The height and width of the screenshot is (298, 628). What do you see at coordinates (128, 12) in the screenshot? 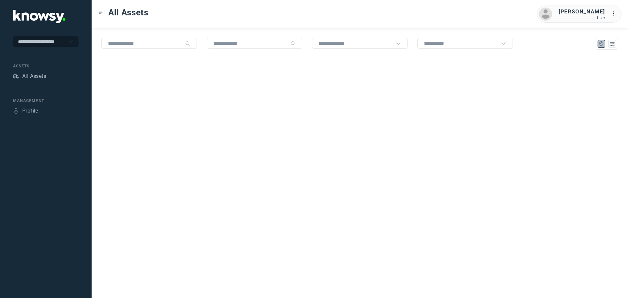
I see `span: All Assets` at bounding box center [128, 12].